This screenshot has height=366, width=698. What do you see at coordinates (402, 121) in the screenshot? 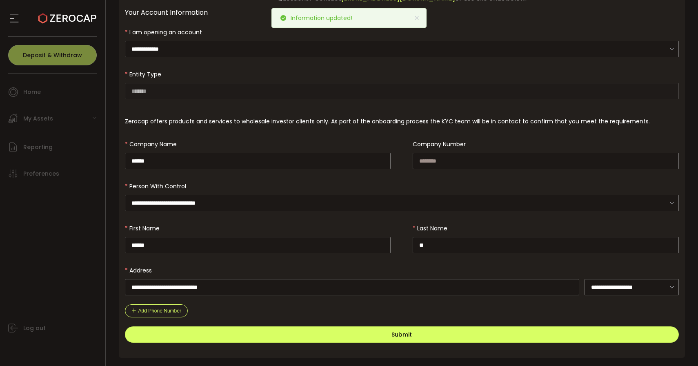
I see `div: Zerocap offers products and services to wholesale investor clients only. As part of the onboardin...` at bounding box center [402, 121].